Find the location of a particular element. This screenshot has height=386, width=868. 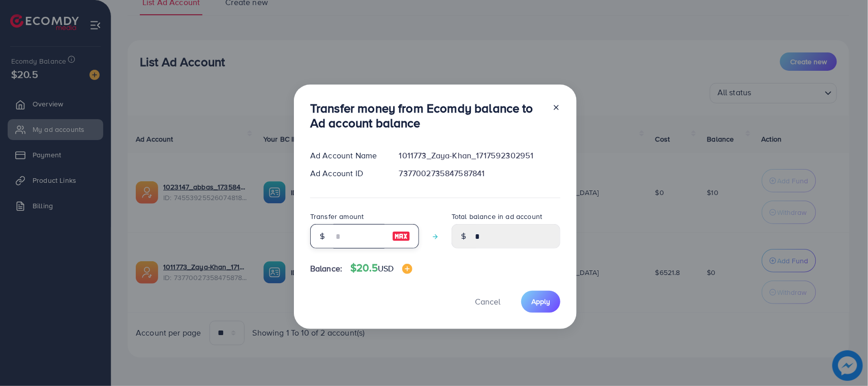

span: Apply is located at coordinates (541, 301).